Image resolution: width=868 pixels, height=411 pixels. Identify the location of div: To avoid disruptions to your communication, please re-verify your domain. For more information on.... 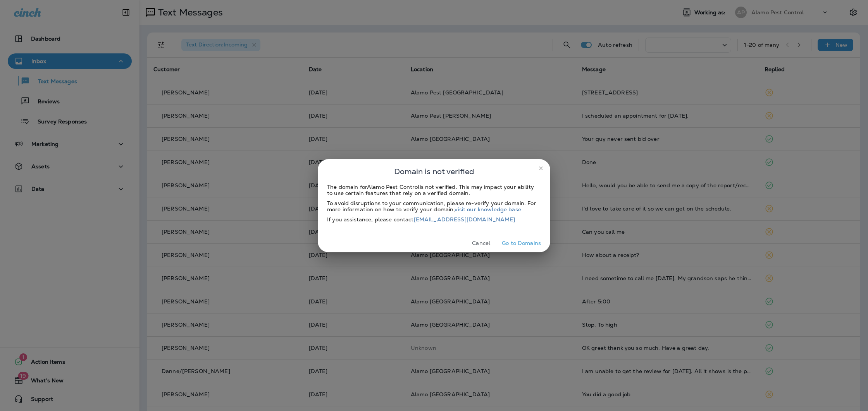
(434, 206).